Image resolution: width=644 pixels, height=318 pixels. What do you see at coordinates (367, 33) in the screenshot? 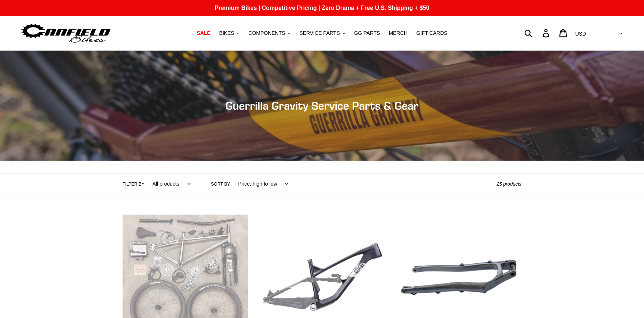
I see `a: GG PARTS` at bounding box center [367, 33].